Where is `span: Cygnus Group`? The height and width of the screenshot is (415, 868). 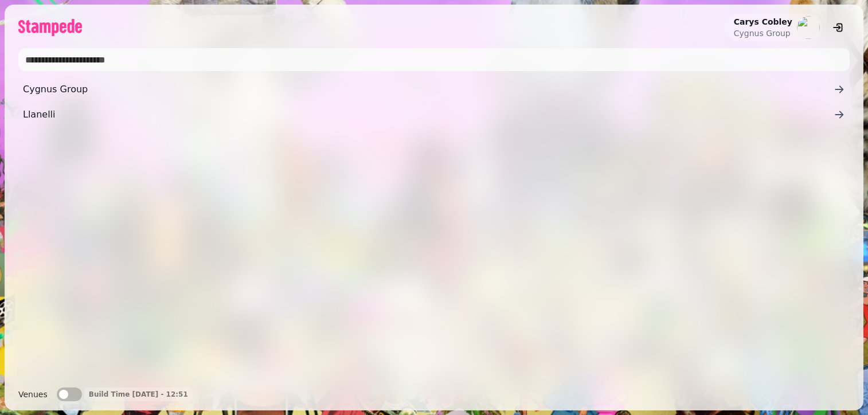
span: Cygnus Group is located at coordinates (428, 90).